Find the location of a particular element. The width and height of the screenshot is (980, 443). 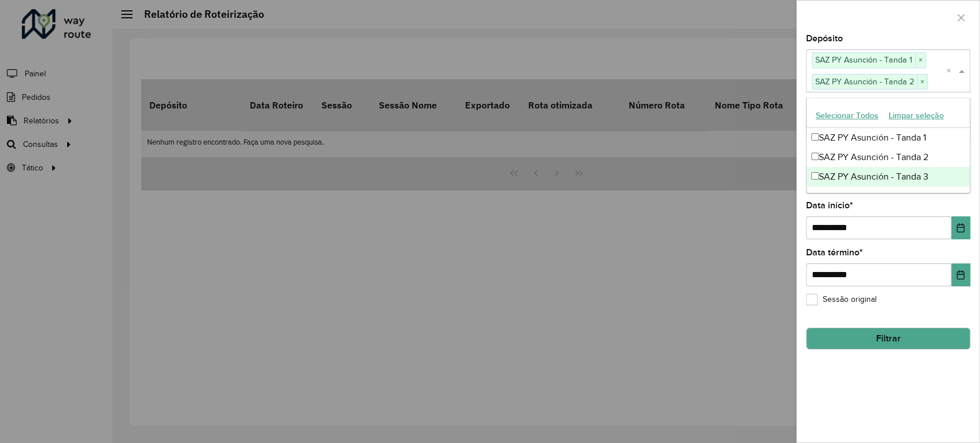

div: SAZ PY Asunción - Tanda 1 is located at coordinates (888, 138).